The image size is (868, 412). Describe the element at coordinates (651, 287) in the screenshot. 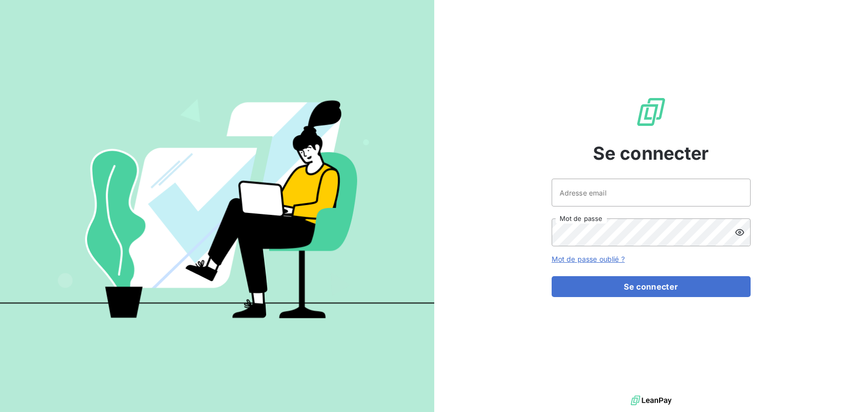

I see `button: Se connecter` at that location.